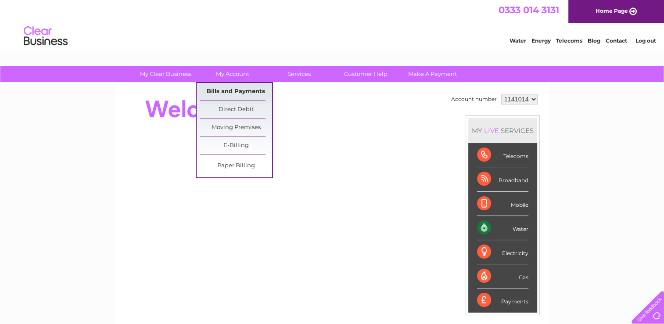  What do you see at coordinates (474, 99) in the screenshot?
I see `td: Account number` at bounding box center [474, 99].